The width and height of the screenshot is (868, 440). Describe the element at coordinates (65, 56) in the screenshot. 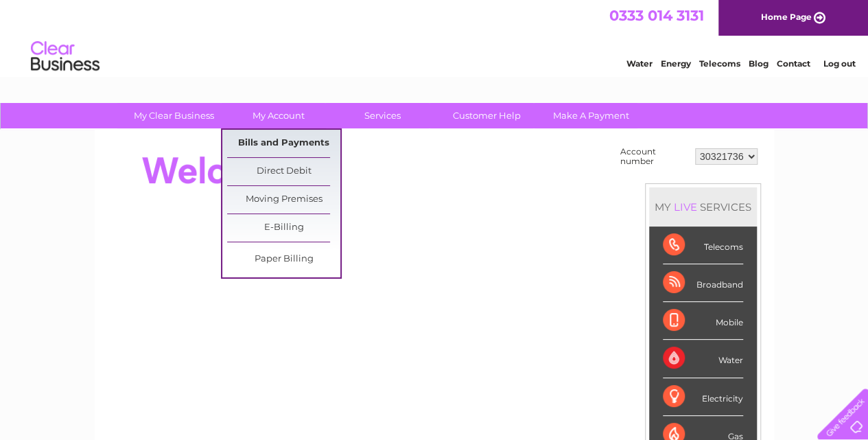

I see `img: logo.png` at that location.